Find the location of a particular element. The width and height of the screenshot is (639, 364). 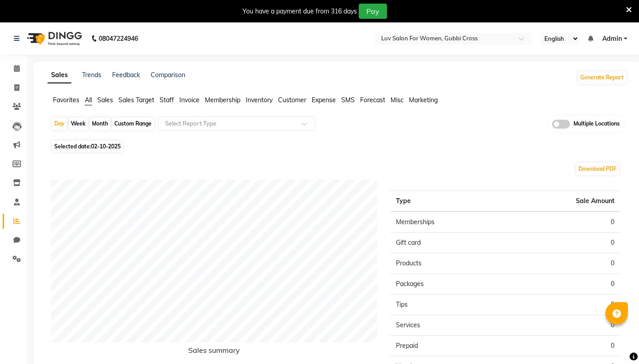

b: 08047224946 is located at coordinates (118, 39).